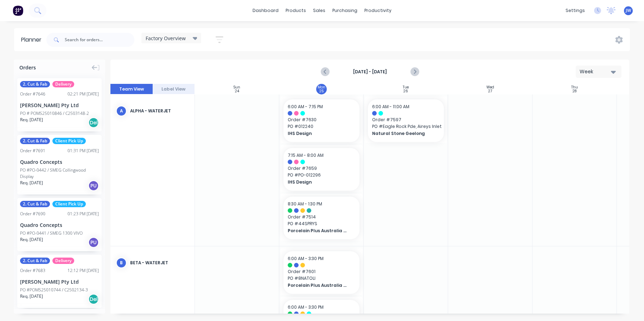 The width and height of the screenshot is (644, 321). I want to click on div: purchasing, so click(345, 11).